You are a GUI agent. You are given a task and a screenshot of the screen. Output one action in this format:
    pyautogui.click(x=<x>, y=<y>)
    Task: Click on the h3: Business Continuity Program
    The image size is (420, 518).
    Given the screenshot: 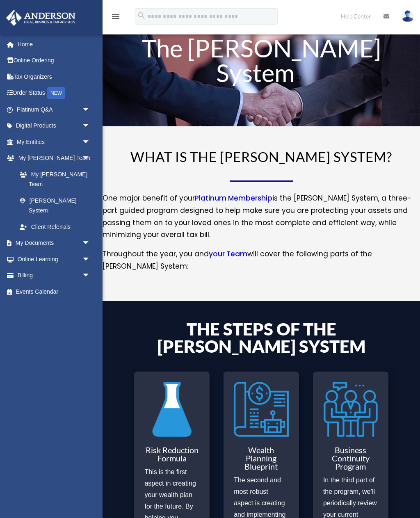 What is the action you would take?
    pyautogui.click(x=351, y=461)
    